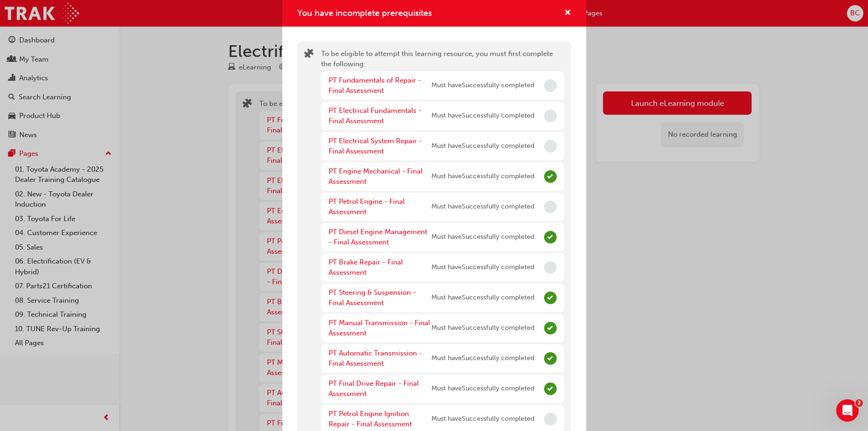 The height and width of the screenshot is (431, 868). I want to click on a: PT Steering & Suspension - Final Assessment, so click(372, 298).